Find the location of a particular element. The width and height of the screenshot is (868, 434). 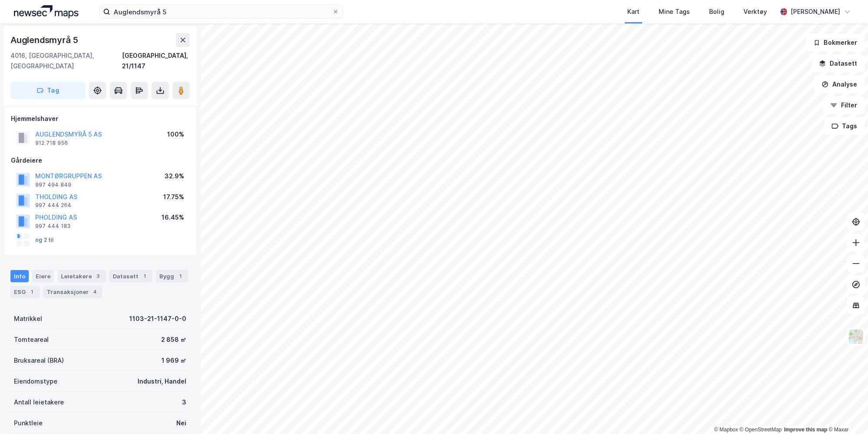

div: Transaksjoner is located at coordinates (73, 292).